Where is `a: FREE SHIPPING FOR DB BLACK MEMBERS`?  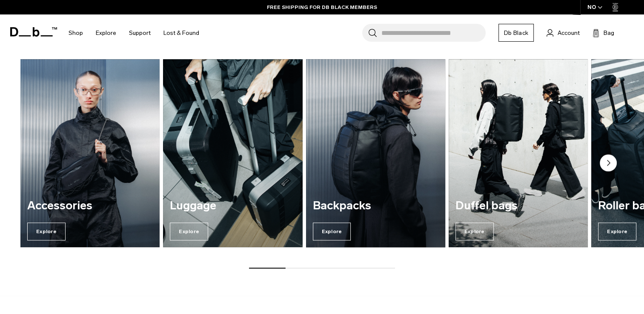 a: FREE SHIPPING FOR DB BLACK MEMBERS is located at coordinates (322, 7).